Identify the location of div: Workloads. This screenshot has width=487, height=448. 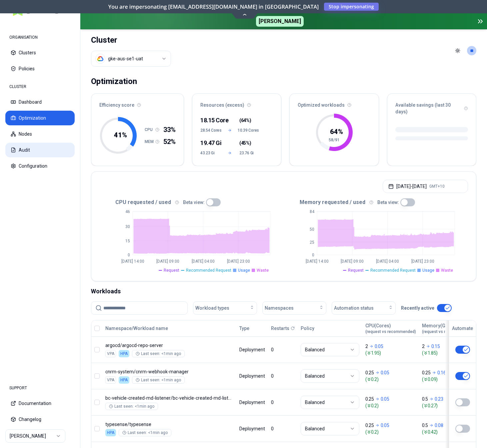
(284, 292).